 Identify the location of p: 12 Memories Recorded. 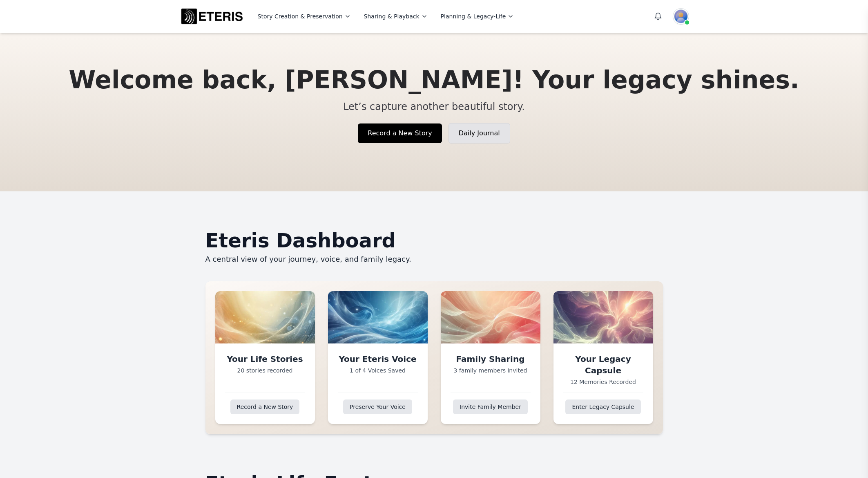
(603, 381).